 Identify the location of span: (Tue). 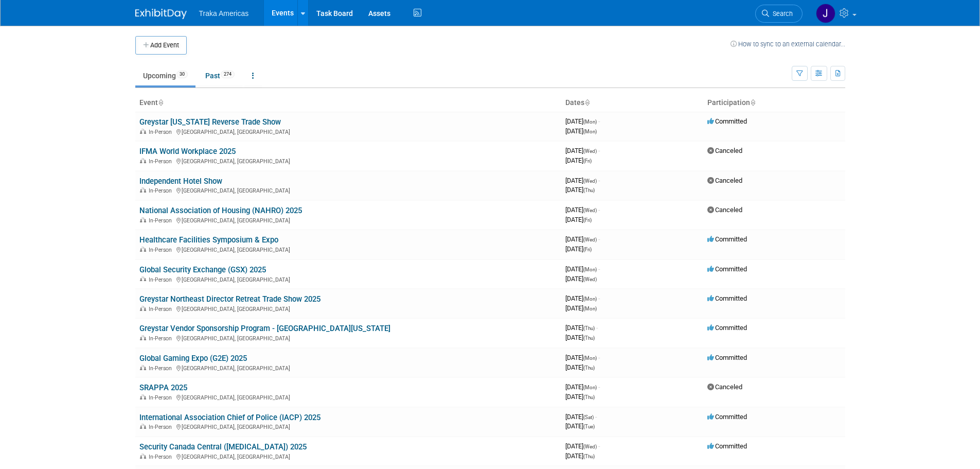
(589, 427).